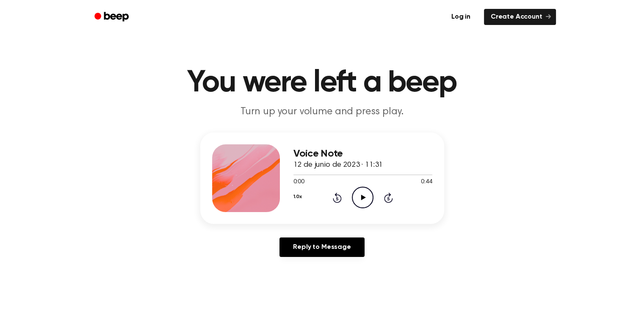 Image resolution: width=644 pixels, height=309 pixels. What do you see at coordinates (427, 182) in the screenshot?
I see `span: 0:44` at bounding box center [427, 182].